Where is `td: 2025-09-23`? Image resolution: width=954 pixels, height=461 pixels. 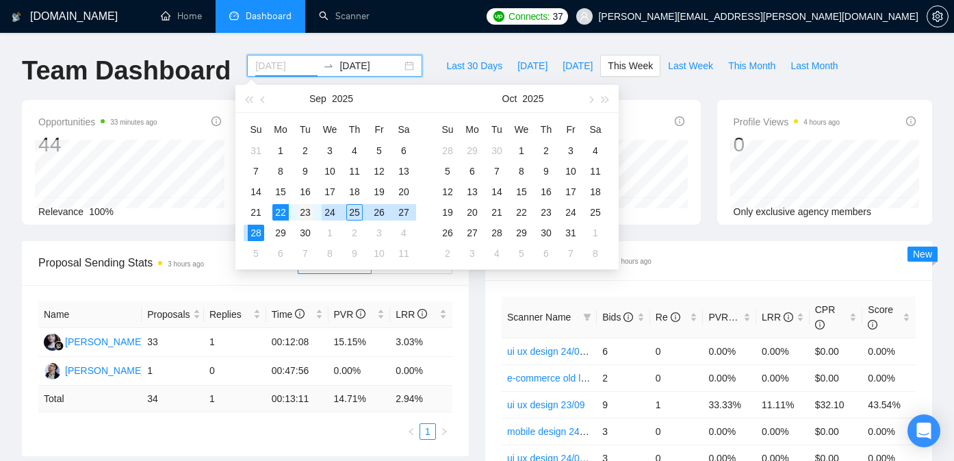 td: 2025-09-23 is located at coordinates (305, 212).